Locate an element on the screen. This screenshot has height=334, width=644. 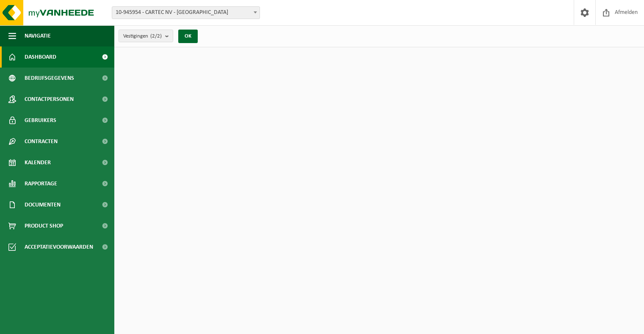
span: Rapportage is located at coordinates (41, 184).